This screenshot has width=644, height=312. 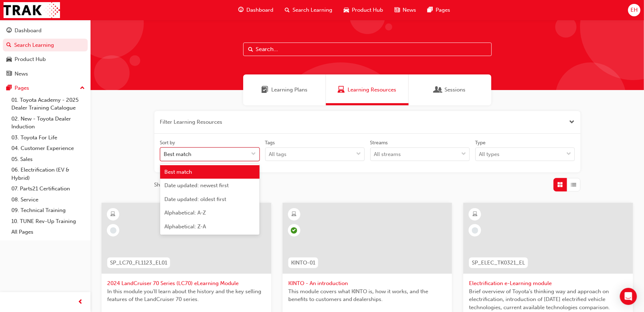 I want to click on a: Search Learning, so click(x=45, y=45).